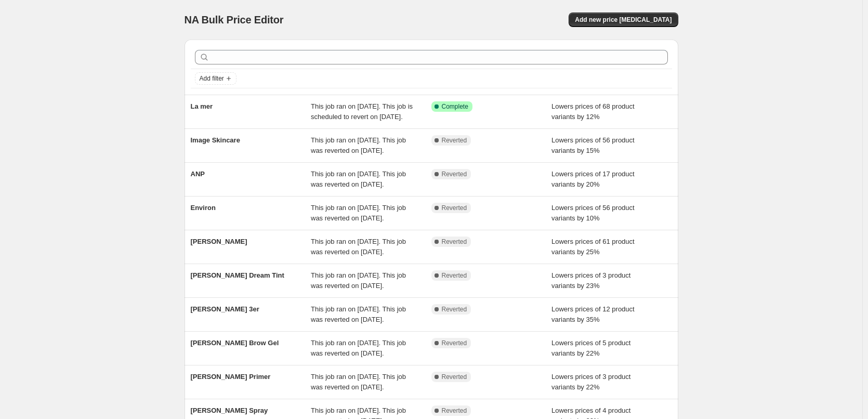 The image size is (868, 419). Describe the element at coordinates (197, 174) in the screenshot. I see `span: ANP` at that location.